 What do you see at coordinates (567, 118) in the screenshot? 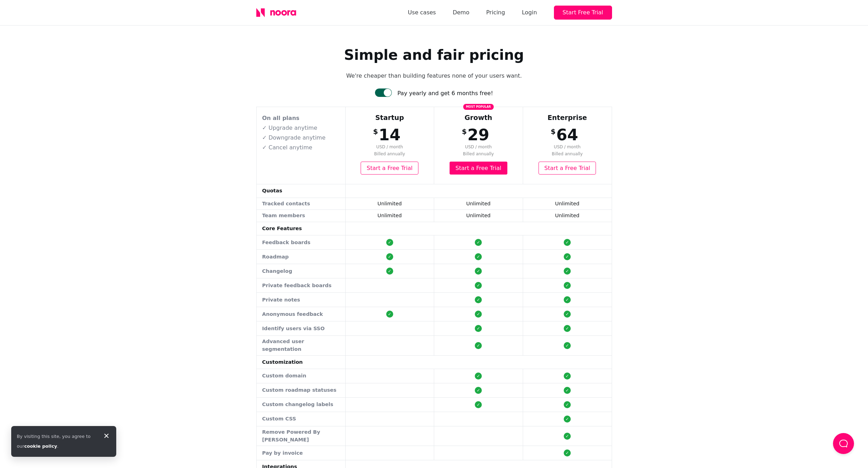
I see `div: Enterprise` at bounding box center [567, 118].